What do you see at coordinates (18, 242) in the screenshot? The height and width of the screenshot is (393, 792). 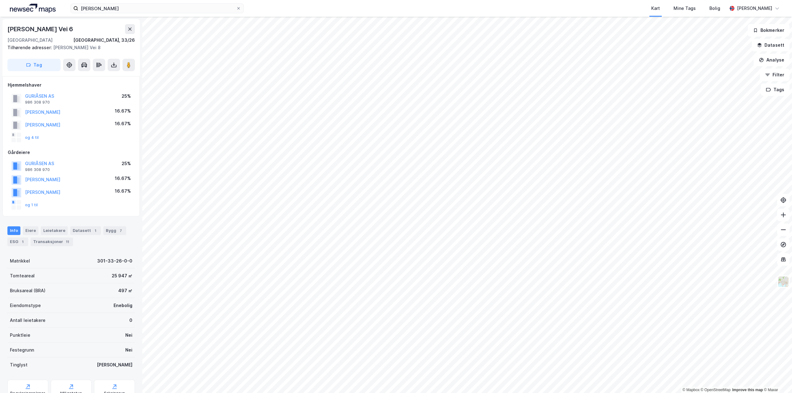 I see `div: ESG` at bounding box center [18, 242].